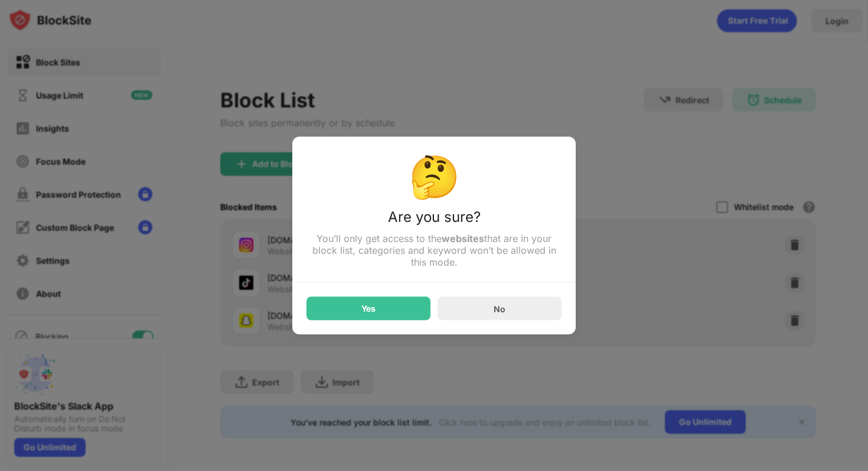 The width and height of the screenshot is (868, 471). What do you see at coordinates (500, 308) in the screenshot?
I see `div: No` at bounding box center [500, 308].